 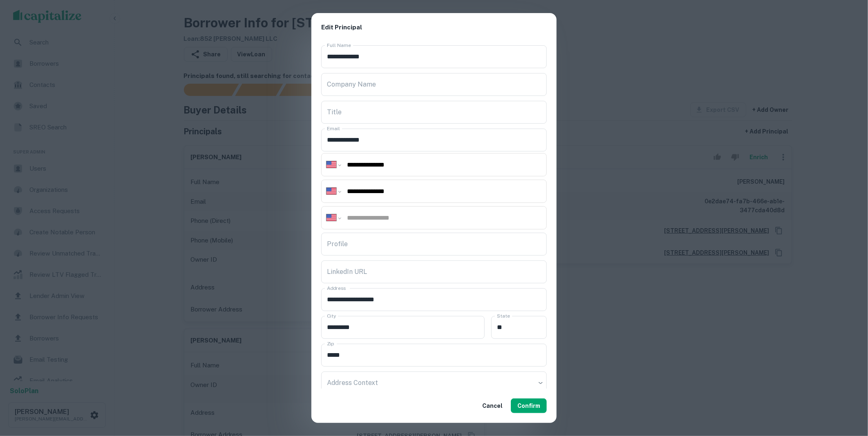 What do you see at coordinates (331, 344) in the screenshot?
I see `label: Zip` at bounding box center [331, 344].